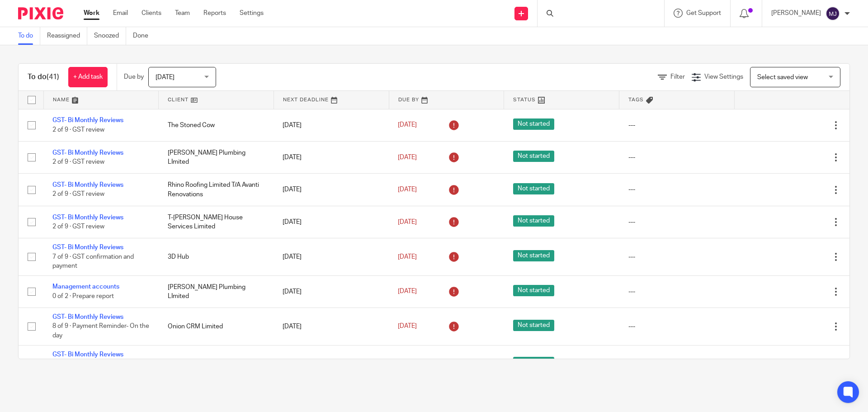  I want to click on td: The Stoned Cow, so click(216, 125).